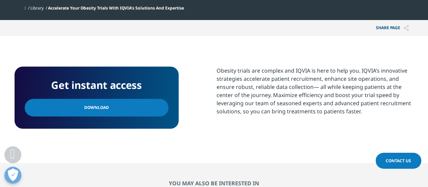 This screenshot has width=428, height=187. Describe the element at coordinates (315, 91) in the screenshot. I see `div: Obesity trials are complex and IQVIA is here to help you. IQVIA’s innovative strategies accelerat...` at that location.